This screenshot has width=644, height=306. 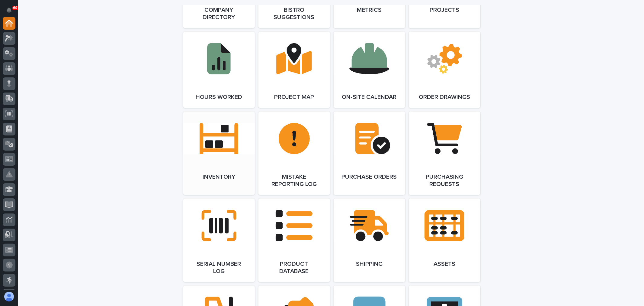 What do you see at coordinates (12, 12) in the screenshot?
I see `div: Notifications60` at bounding box center [12, 12].